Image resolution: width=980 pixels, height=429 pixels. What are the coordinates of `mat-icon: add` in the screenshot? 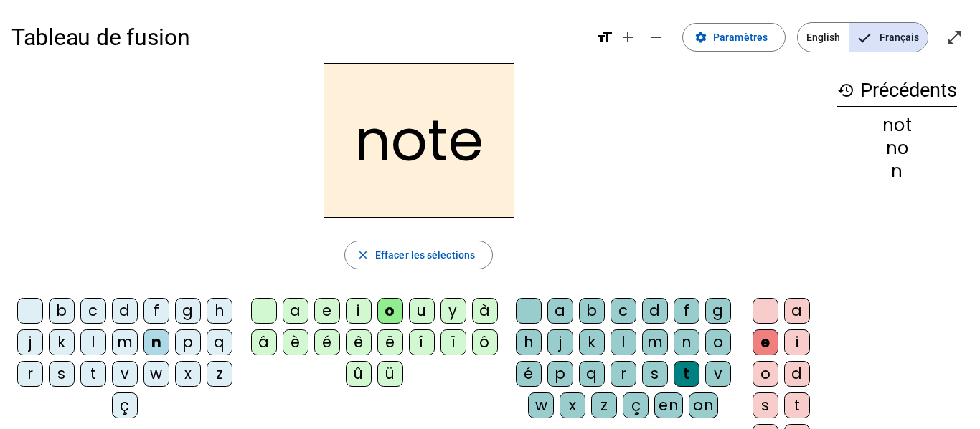 It's located at (627, 37).